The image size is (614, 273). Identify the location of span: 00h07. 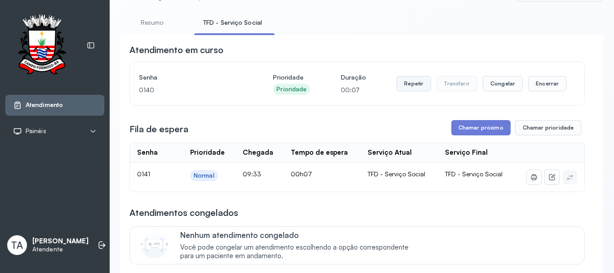
(301, 173).